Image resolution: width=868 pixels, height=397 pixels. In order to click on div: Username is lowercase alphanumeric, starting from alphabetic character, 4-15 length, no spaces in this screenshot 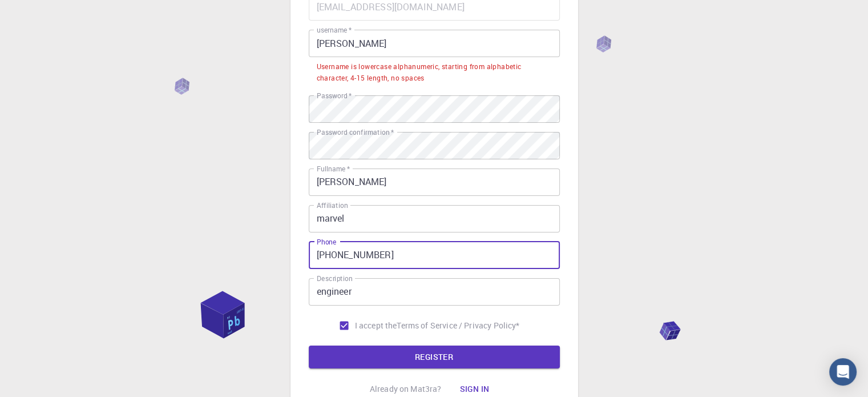, I will do `click(434, 73)`.